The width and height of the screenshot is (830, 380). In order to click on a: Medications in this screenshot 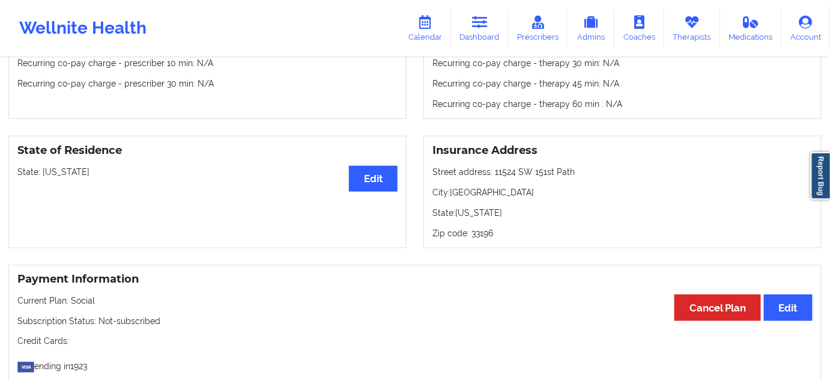, I will do `click(751, 28)`.